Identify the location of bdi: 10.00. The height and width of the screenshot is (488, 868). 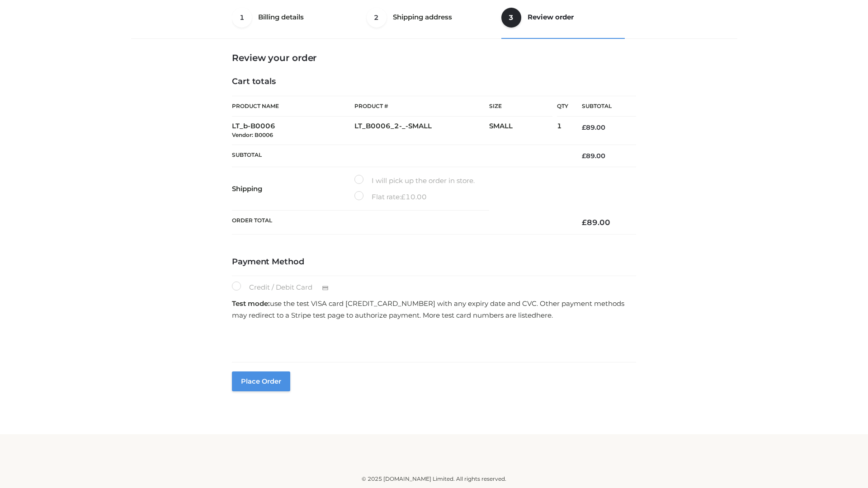
(414, 196).